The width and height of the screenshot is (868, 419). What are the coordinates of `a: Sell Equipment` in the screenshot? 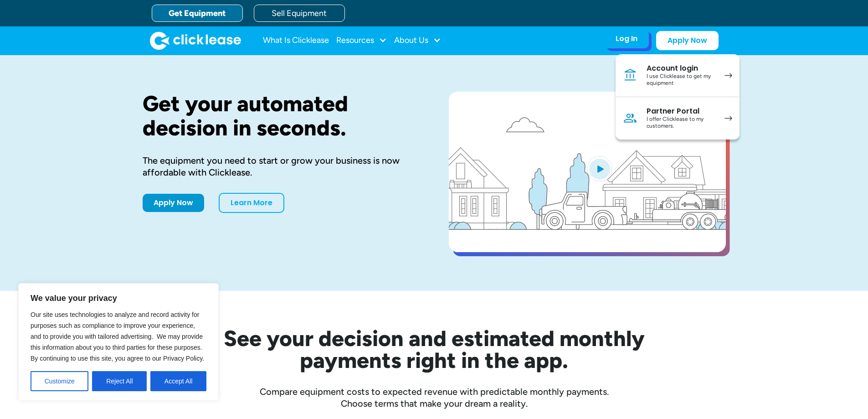 It's located at (299, 13).